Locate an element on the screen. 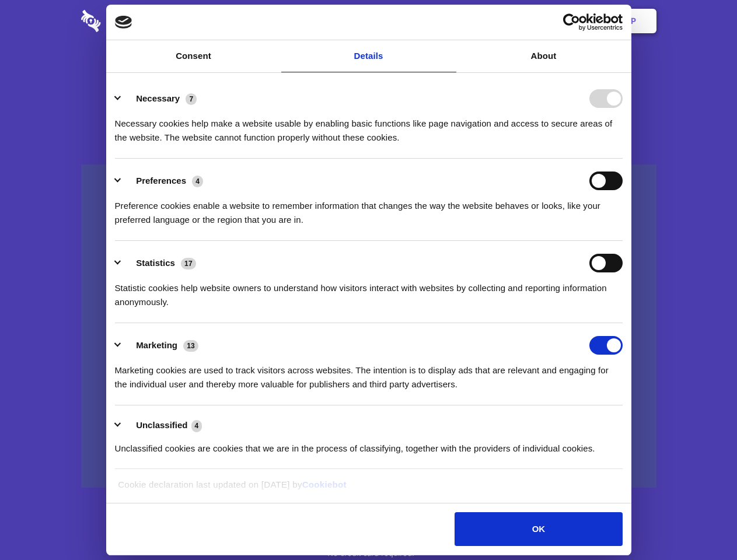 The image size is (737, 560). div: Unclassified cookies are cookies that we are in the process of classifying, together with the pro... is located at coordinates (368, 444).